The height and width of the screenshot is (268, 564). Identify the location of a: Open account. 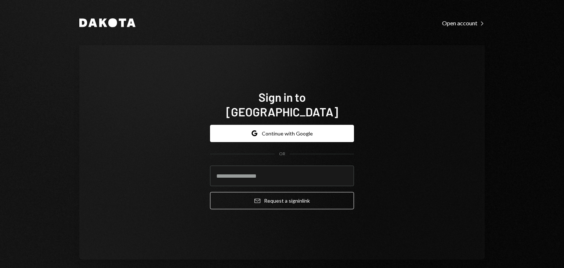
(464, 23).